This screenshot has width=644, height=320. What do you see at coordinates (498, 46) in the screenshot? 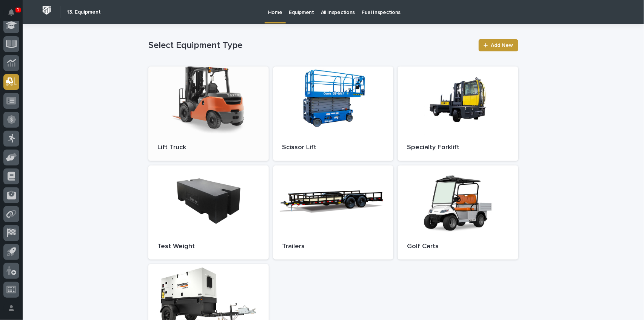
I see `a: Add New` at bounding box center [498, 46].